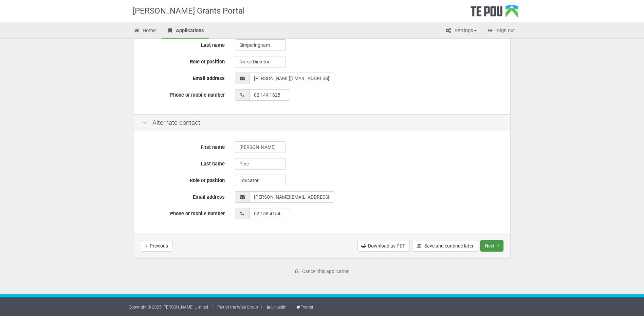 This screenshot has height=316, width=644. What do you see at coordinates (276, 307) in the screenshot?
I see `a: LinkedIn` at bounding box center [276, 307].